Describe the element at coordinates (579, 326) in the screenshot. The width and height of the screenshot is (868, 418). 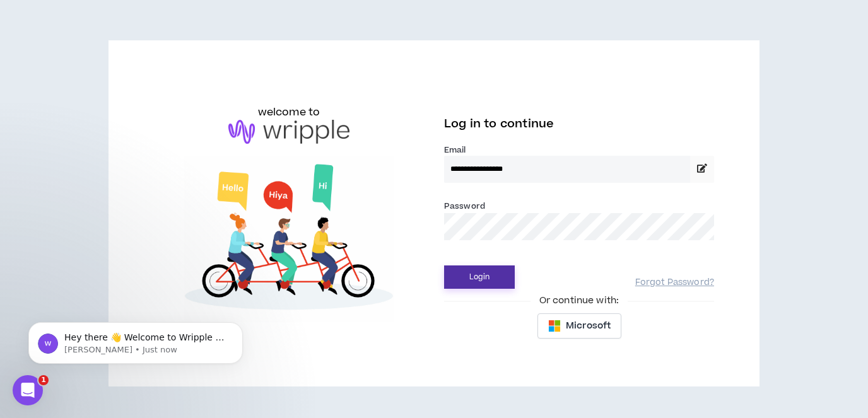
I see `button: Microsoft` at that location.